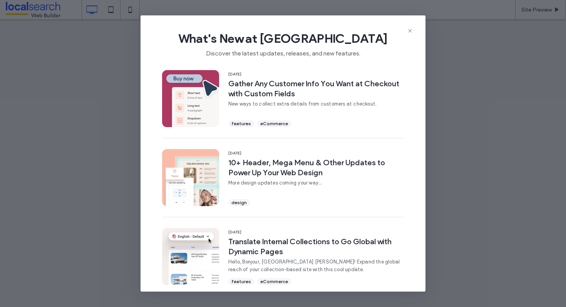 The image size is (566, 307). I want to click on span: Discover the latest updates, releases, and new features., so click(283, 52).